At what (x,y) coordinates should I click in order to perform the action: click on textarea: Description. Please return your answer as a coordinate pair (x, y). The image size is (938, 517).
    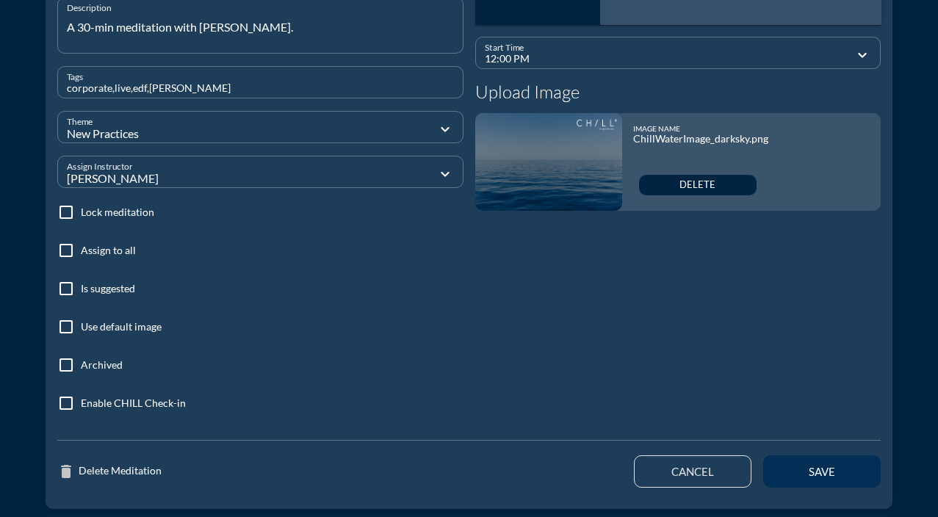
    Looking at the image, I should click on (264, 34).